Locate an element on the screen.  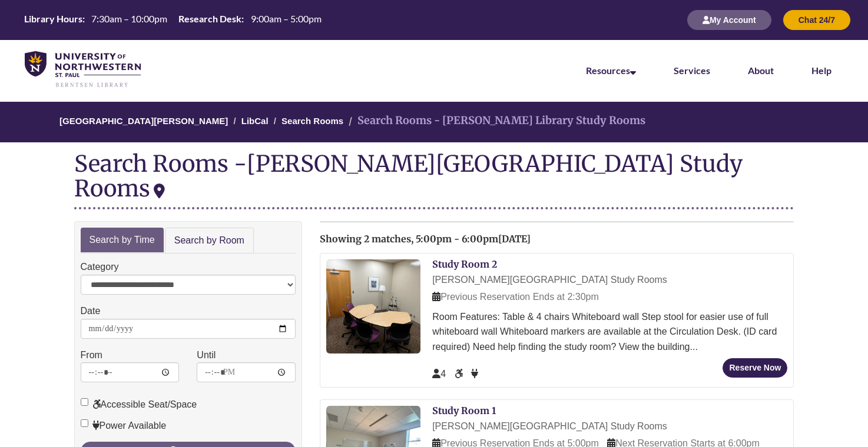
input: Accessible Seat/Space is located at coordinates (84, 402).